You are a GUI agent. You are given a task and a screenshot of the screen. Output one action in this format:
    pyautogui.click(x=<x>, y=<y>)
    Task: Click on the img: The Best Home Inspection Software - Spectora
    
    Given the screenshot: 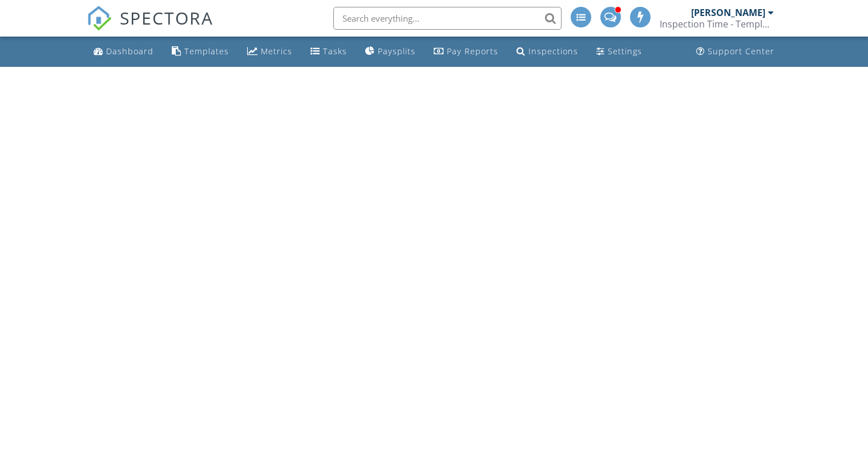 What is the action you would take?
    pyautogui.click(x=100, y=18)
    